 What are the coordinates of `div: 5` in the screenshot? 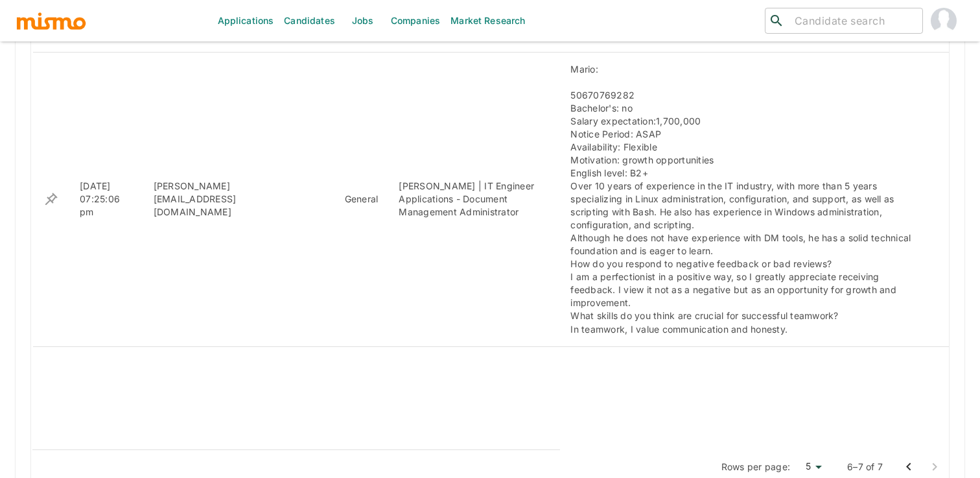 It's located at (812, 466).